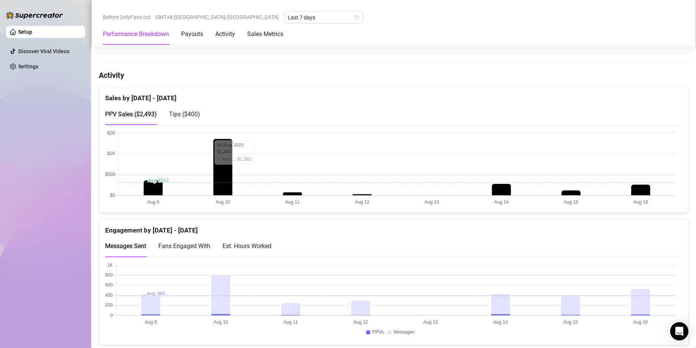 This screenshot has width=696, height=348. What do you see at coordinates (131, 114) in the screenshot?
I see `span: PPV Sales ( $2,493 )` at bounding box center [131, 114].